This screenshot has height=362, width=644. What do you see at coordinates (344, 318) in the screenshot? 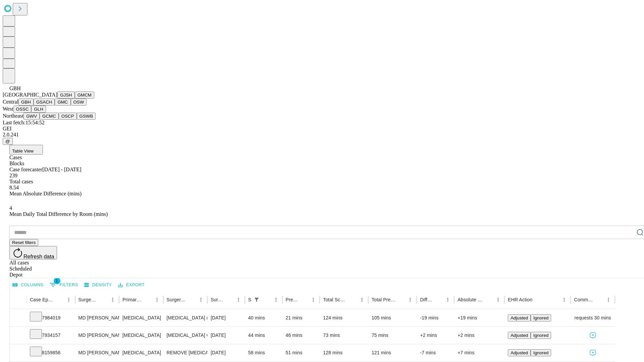
I see `div: 124 mins` at bounding box center [344, 318].